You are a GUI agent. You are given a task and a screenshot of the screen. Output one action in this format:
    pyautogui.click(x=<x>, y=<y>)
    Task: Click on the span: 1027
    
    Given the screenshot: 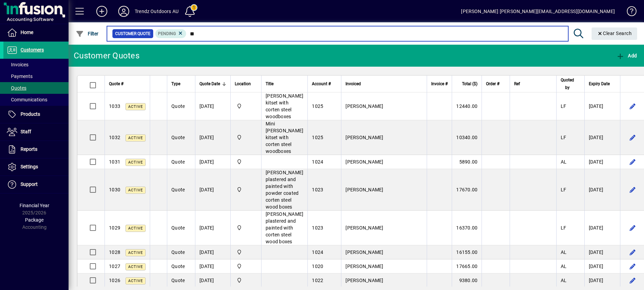 What is the action you would take?
    pyautogui.click(x=114, y=266)
    